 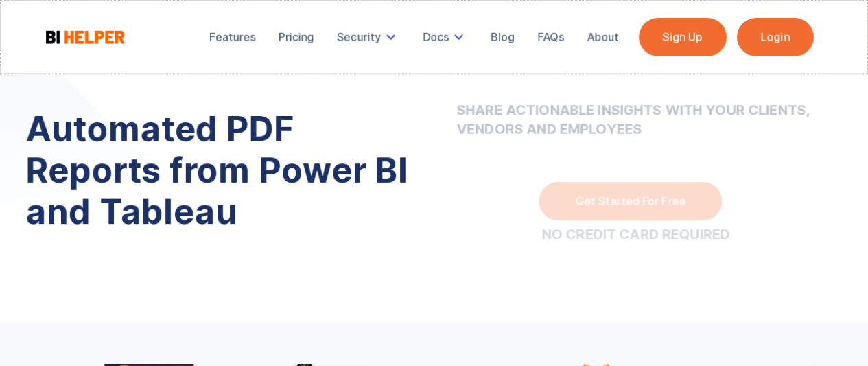 What do you see at coordinates (233, 37) in the screenshot?
I see `div: Features` at bounding box center [233, 37].